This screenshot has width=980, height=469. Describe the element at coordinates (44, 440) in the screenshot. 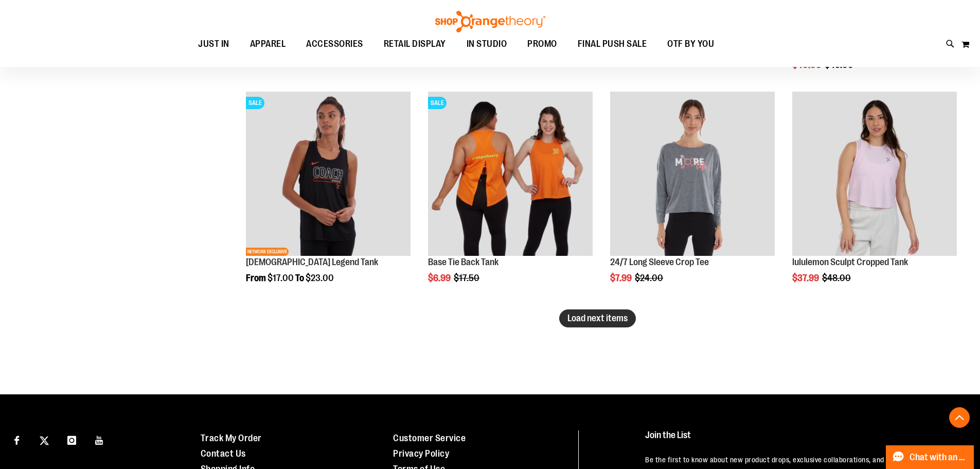

I see `img: Twitter` at that location.